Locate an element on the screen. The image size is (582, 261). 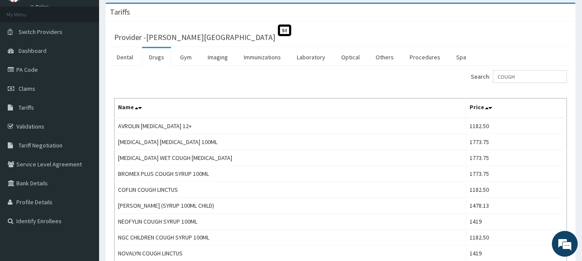
span: Switch Providers is located at coordinates (40, 32).